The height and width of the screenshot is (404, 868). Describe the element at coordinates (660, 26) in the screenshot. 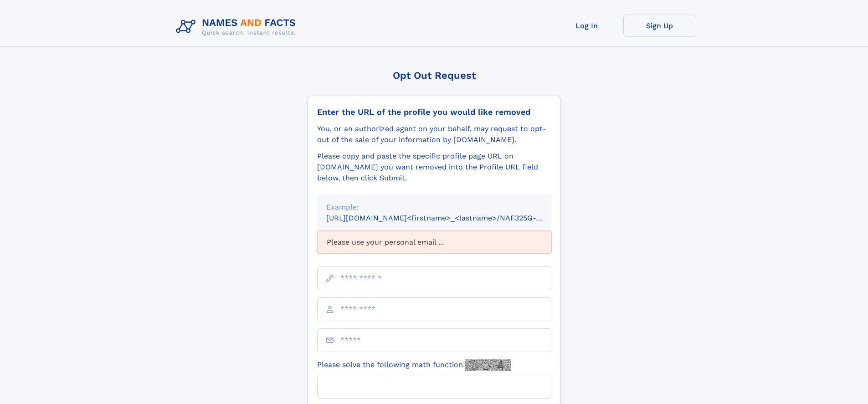

I see `a: Sign Up` at that location.